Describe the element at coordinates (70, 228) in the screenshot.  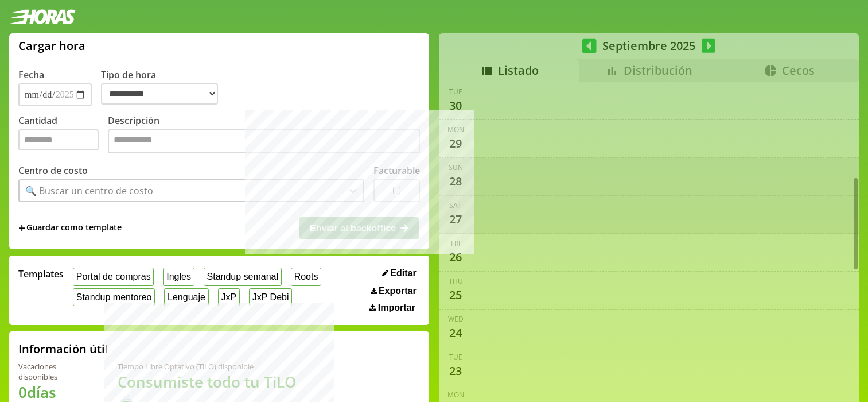
I see `span: +Guardar como template` at that location.